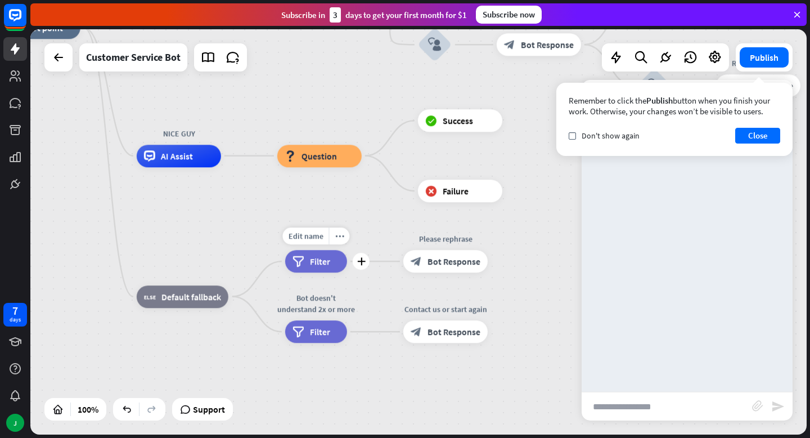 The width and height of the screenshot is (810, 438). What do you see at coordinates (15, 423) in the screenshot?
I see `div: J` at bounding box center [15, 423].